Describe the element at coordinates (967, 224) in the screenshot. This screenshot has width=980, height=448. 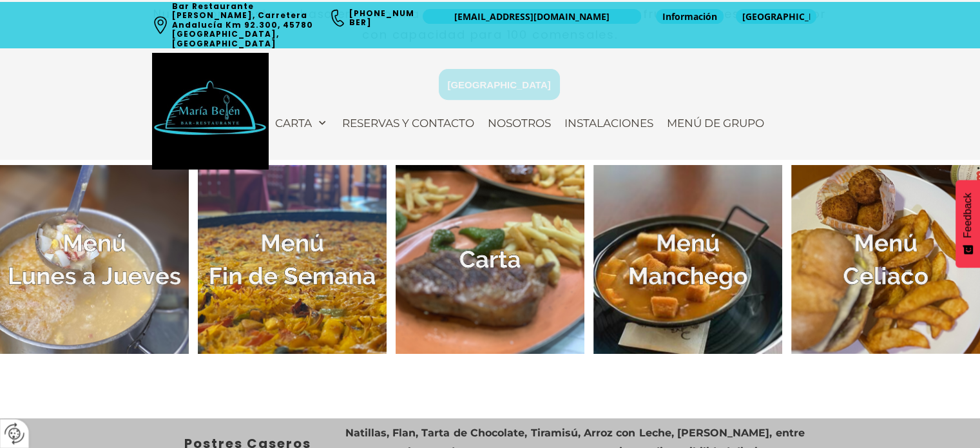
I see `button: Feedback - Mostrar encuesta` at that location.